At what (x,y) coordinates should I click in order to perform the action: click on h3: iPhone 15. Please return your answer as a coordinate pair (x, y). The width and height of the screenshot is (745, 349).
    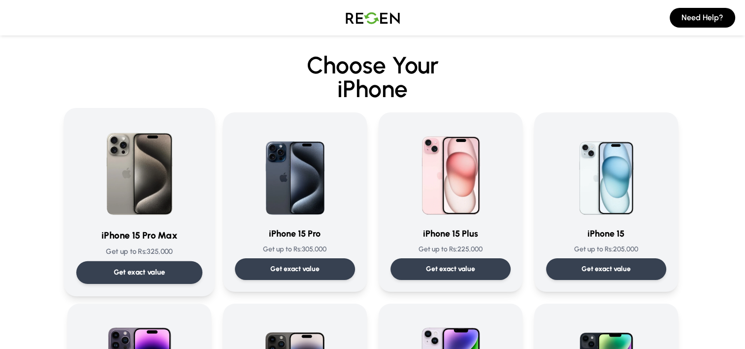
    Looking at the image, I should click on (606, 233).